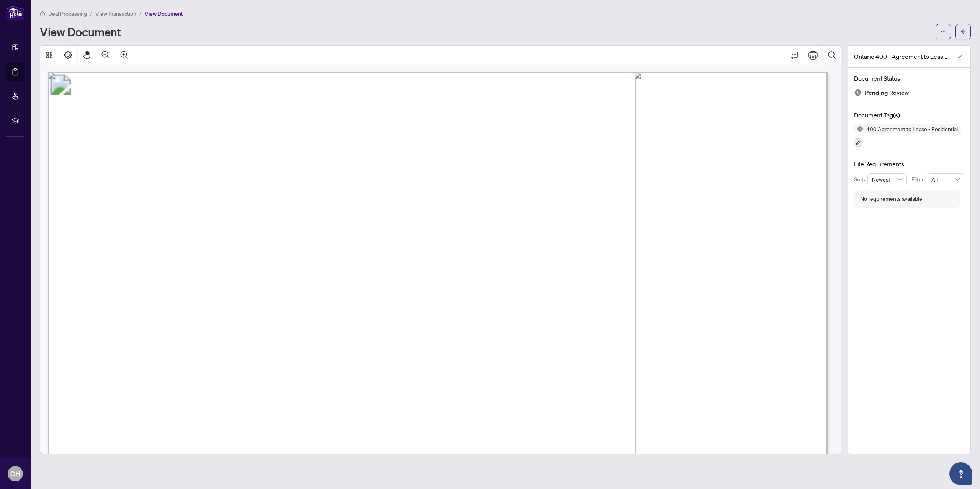 The image size is (980, 489). I want to click on h1: View Document, so click(81, 32).